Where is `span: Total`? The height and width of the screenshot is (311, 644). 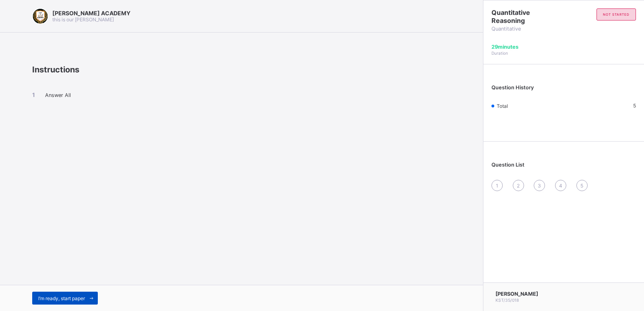
span: Total is located at coordinates (502, 106).